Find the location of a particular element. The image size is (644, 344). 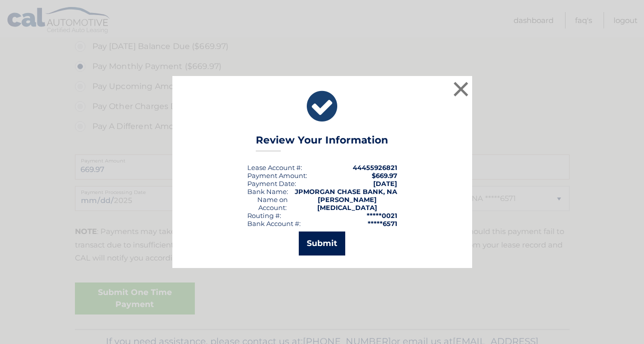

span: $669.97 is located at coordinates (385, 176).